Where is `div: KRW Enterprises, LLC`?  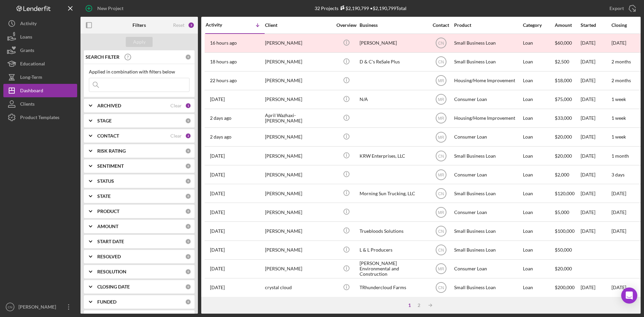 div: KRW Enterprises, LLC is located at coordinates (393, 156).